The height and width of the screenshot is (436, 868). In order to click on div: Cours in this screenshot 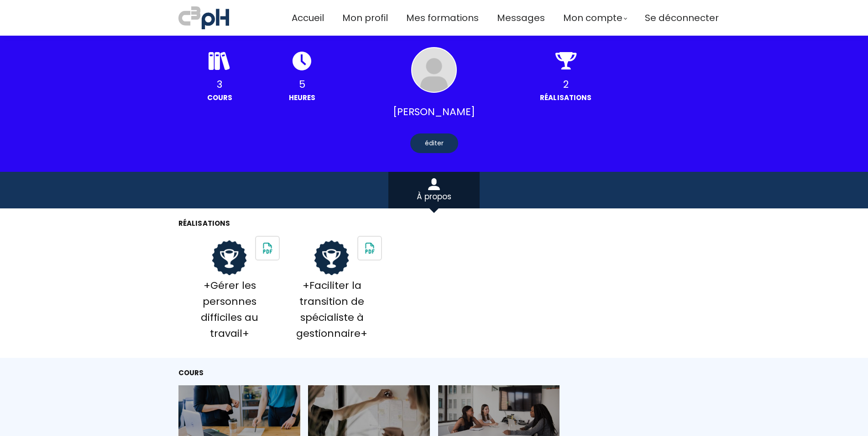, I will do `click(220, 97)`.